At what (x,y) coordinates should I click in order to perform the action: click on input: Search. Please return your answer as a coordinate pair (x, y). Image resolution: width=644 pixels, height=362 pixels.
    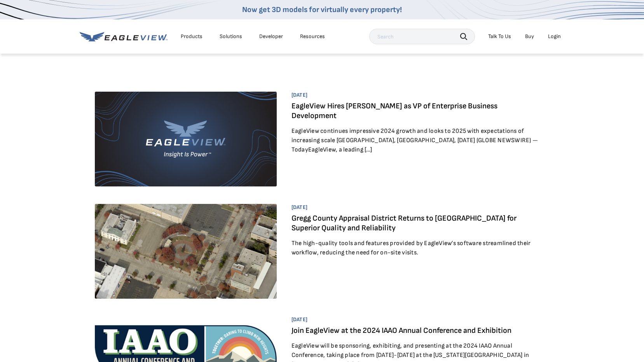
    Looking at the image, I should click on (422, 36).